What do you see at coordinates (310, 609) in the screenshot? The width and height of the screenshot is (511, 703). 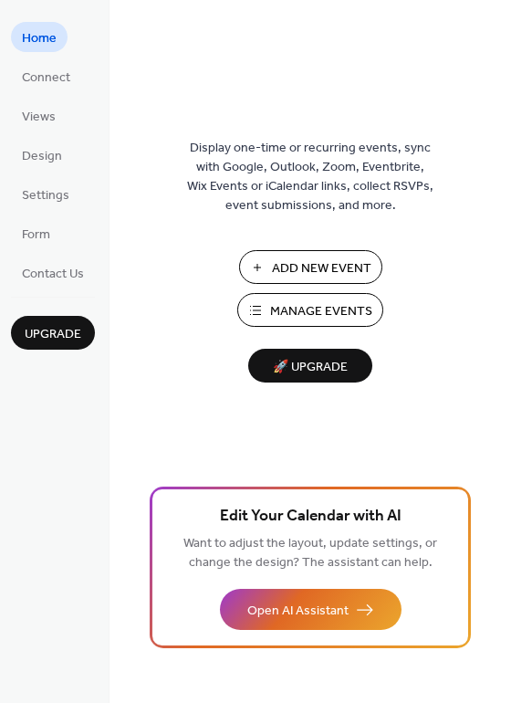 I see `button: Open AI Assistant` at bounding box center [310, 609].